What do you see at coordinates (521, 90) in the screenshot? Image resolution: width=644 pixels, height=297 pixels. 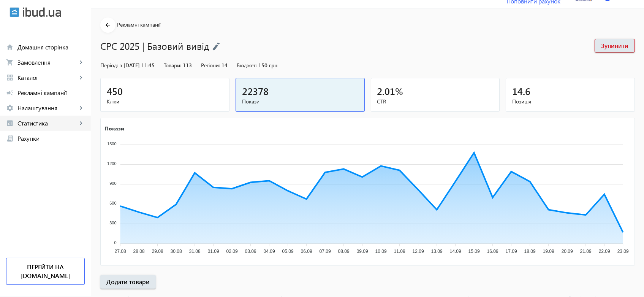 I see `span: 14.6` at bounding box center [521, 90].